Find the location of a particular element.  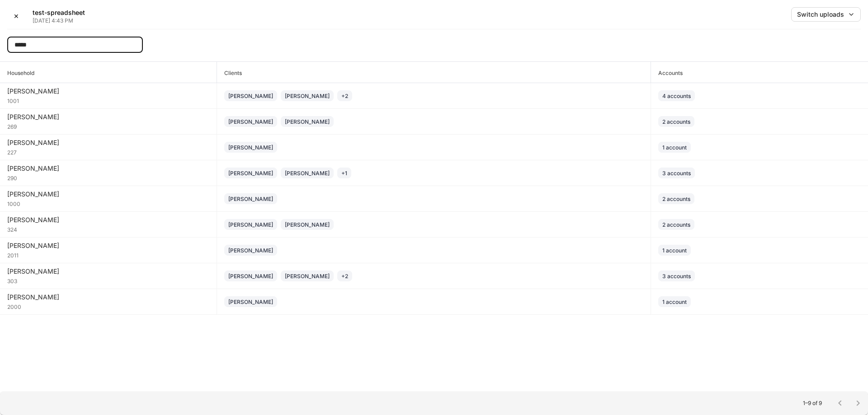

span: Clients is located at coordinates (433, 72).